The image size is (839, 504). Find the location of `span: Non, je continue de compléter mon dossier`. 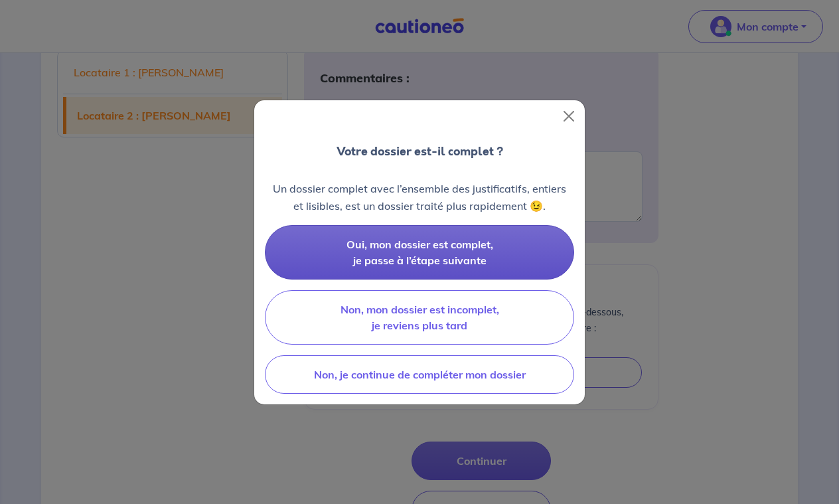

span: Non, je continue de compléter mon dossier is located at coordinates (420, 374).